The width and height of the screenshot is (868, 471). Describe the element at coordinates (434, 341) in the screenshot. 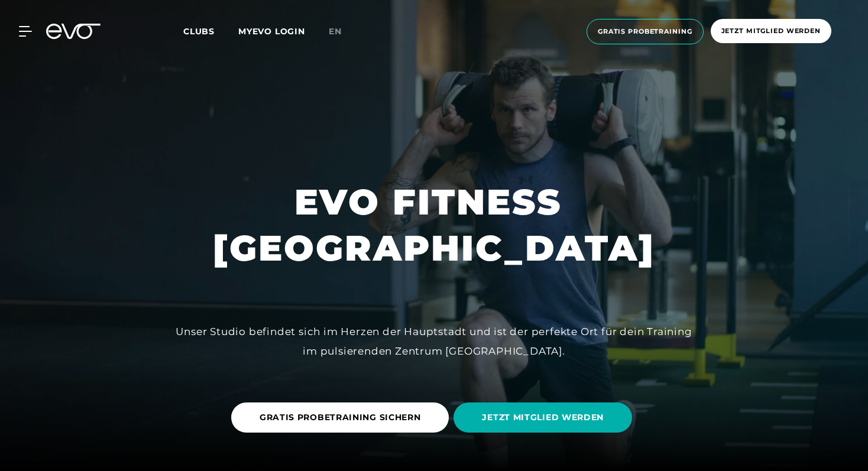

I see `div: Unser Studio befindet sich im Herzen der Hauptstadt und ist der perfekte Ort für dein Training im...` at that location.